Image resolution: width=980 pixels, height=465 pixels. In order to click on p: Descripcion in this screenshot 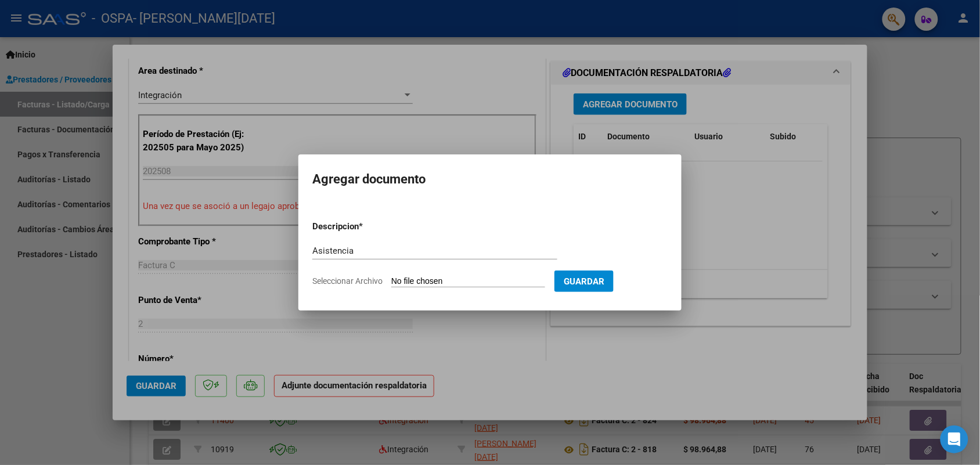, I will do `click(366, 226)`.